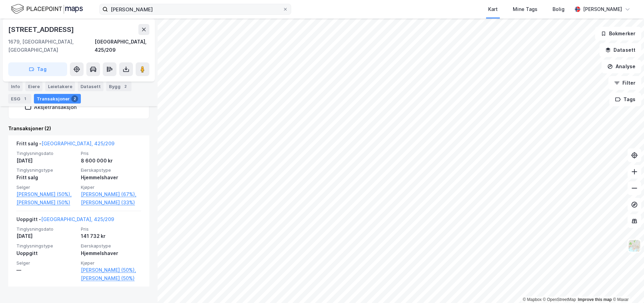 Image resolution: width=644 pixels, height=303 pixels. I want to click on button: Bokmerker, so click(618, 33).